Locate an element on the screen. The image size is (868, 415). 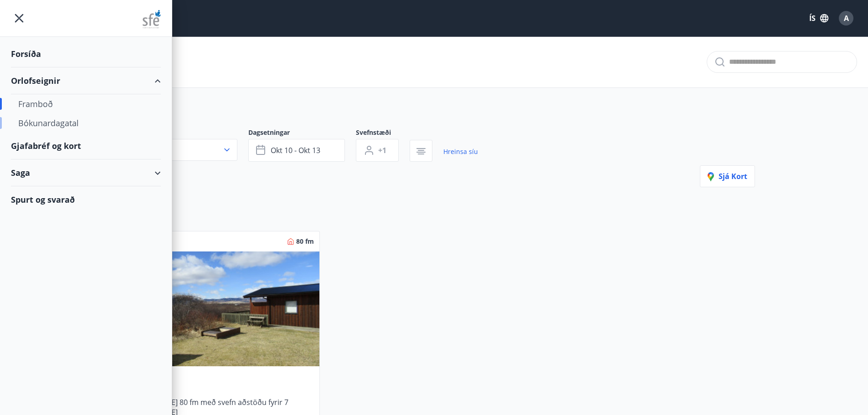
span: Sjá kort is located at coordinates (727, 176).